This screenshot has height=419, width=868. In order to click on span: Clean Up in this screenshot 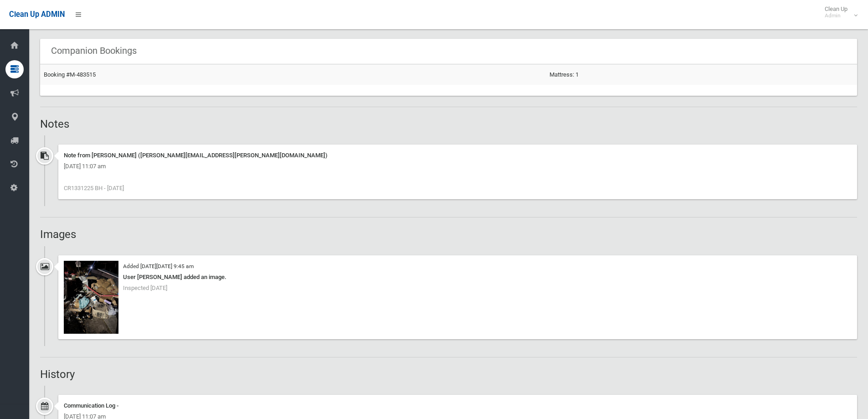, I will do `click(838, 12)`.